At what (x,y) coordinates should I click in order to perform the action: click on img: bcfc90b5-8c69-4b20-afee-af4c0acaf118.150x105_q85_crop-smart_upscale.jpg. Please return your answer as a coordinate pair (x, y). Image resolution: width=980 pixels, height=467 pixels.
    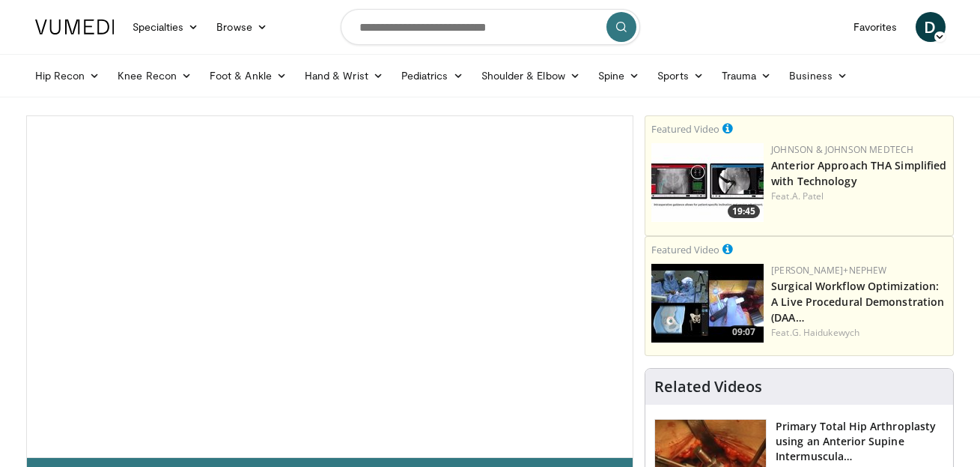
    Looking at the image, I should click on (707, 302).